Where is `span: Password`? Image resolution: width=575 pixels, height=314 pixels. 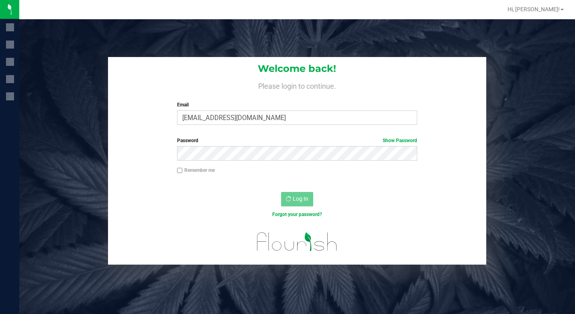 span: Password is located at coordinates (187, 140).